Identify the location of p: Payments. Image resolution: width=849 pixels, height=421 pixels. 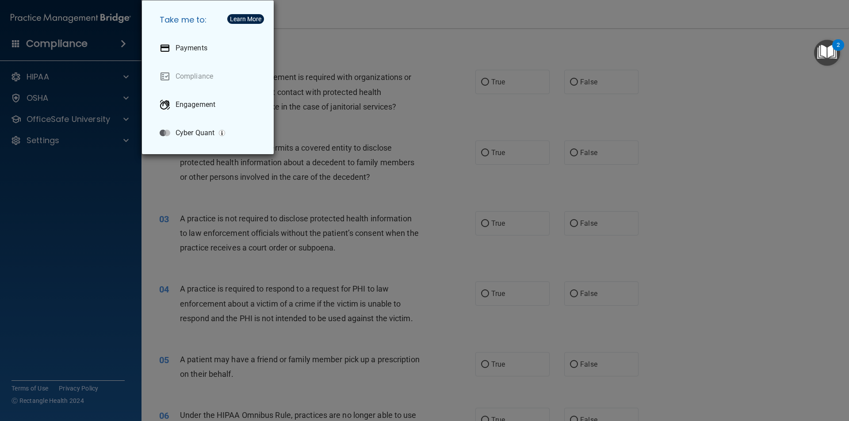
(191, 48).